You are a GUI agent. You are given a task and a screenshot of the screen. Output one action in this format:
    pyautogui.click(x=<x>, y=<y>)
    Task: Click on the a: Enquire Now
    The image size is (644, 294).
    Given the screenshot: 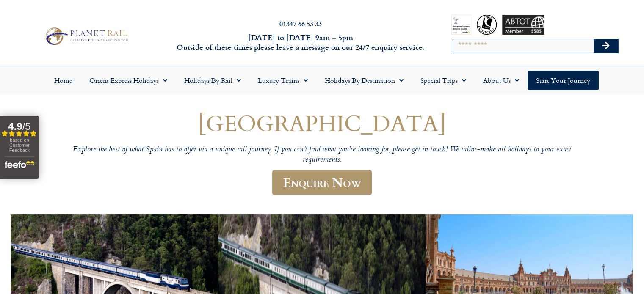 What is the action you would take?
    pyautogui.click(x=322, y=183)
    